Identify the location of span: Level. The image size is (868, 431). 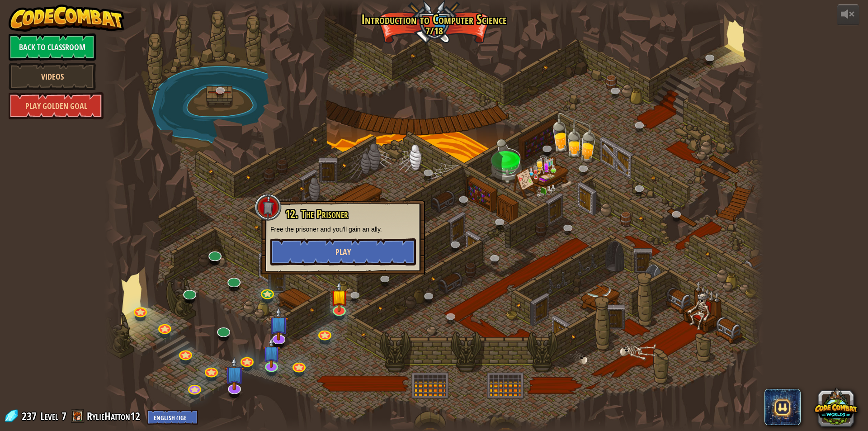
(49, 416).